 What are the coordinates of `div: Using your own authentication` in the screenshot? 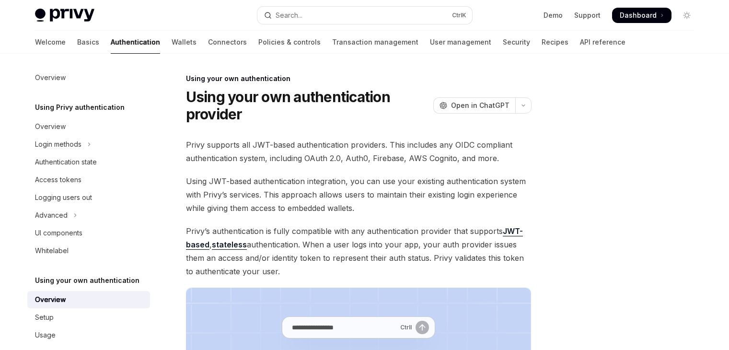 It's located at (358, 79).